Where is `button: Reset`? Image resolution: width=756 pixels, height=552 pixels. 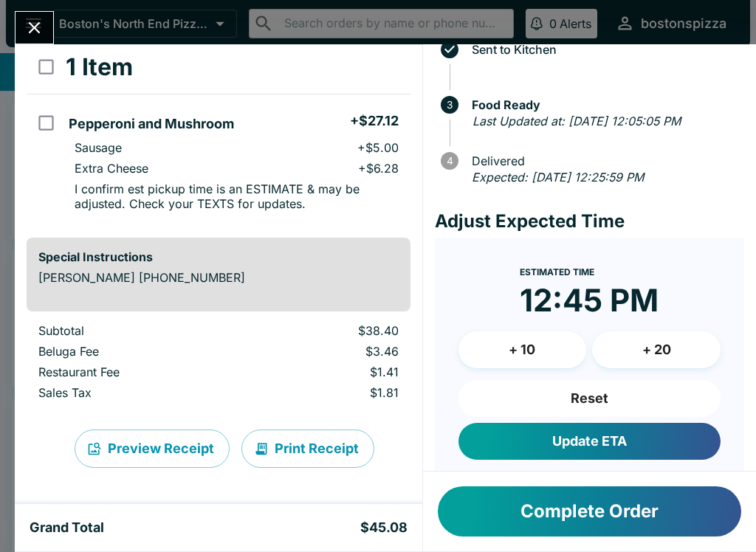 button: Reset is located at coordinates (589, 398).